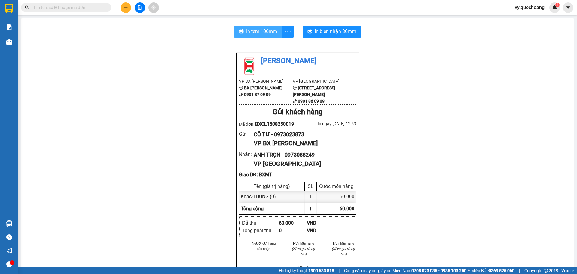 This screenshot has height=274, width=577. Describe the element at coordinates (9, 8) in the screenshot. I see `img: logo-vxr` at that location.